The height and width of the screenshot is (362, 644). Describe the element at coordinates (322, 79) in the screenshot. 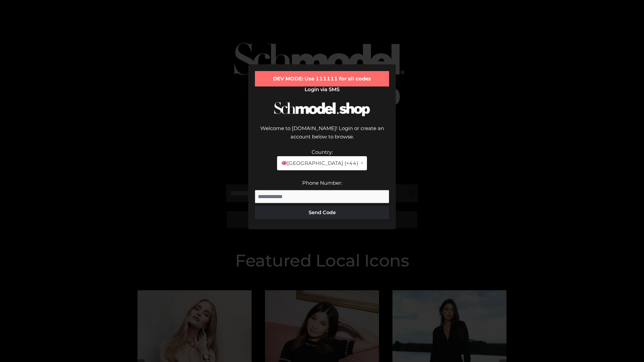

I see `div: DEV MODE: Use 111111 for all codes` at that location.